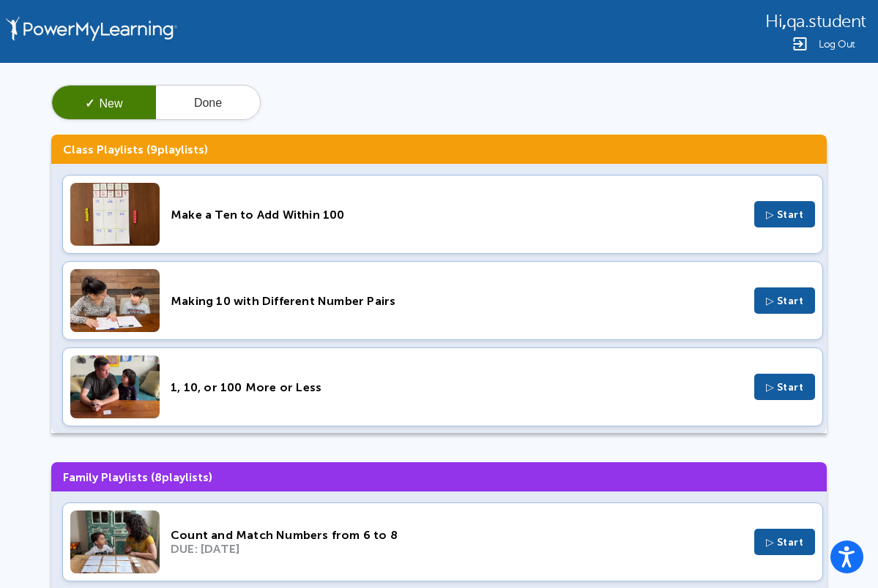  I want to click on div: Making 10 with Different Number Pairs, so click(457, 301).